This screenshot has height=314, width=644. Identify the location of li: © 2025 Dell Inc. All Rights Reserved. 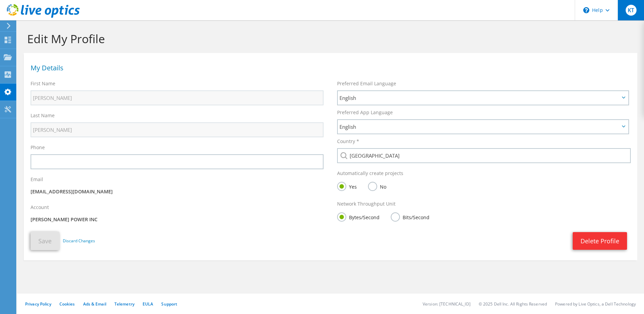
(512, 304).